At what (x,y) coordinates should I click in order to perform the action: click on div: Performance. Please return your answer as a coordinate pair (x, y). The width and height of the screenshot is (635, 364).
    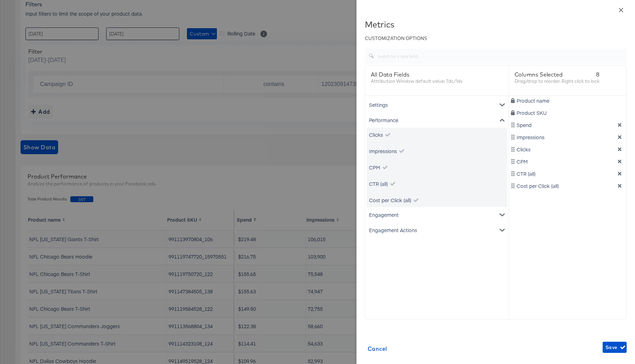
    Looking at the image, I should click on (437, 120).